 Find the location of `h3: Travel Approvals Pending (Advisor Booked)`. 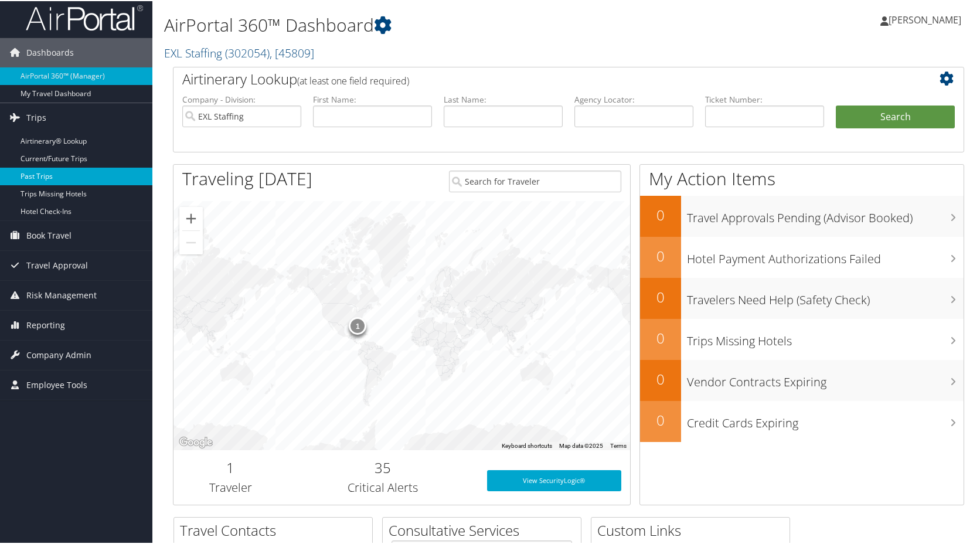

h3: Travel Approvals Pending (Advisor Booked) is located at coordinates (825, 214).